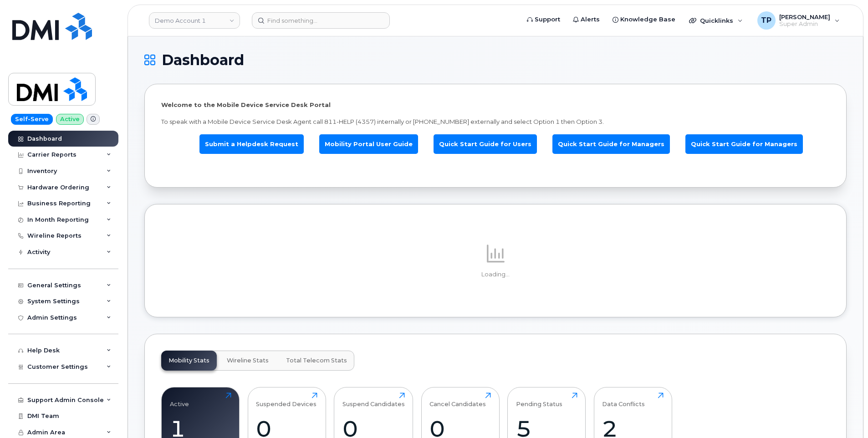 This screenshot has width=868, height=438. What do you see at coordinates (180, 400) in the screenshot?
I see `div: Active` at bounding box center [180, 400].